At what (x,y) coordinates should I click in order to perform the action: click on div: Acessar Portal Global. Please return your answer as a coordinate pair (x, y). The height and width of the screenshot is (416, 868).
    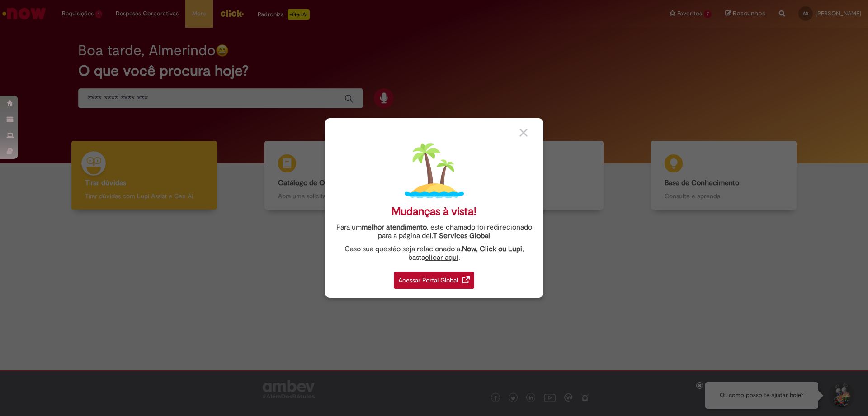
    Looking at the image, I should click on (434, 281).